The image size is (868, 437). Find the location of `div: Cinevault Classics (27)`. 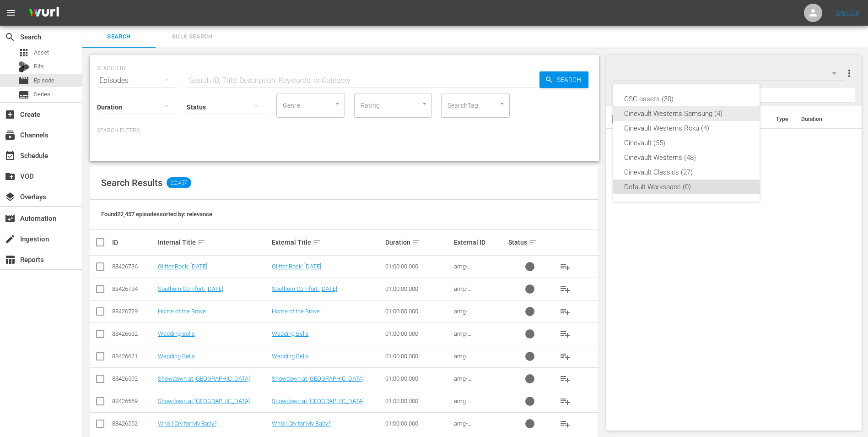

div: Cinevault Classics (27) is located at coordinates (686, 172).